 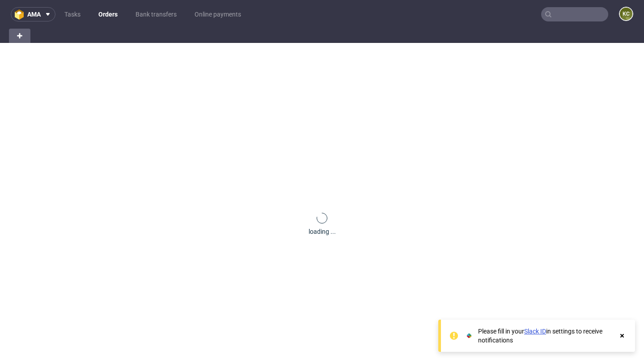 What do you see at coordinates (322, 231) in the screenshot?
I see `div: loading ...` at bounding box center [322, 231].